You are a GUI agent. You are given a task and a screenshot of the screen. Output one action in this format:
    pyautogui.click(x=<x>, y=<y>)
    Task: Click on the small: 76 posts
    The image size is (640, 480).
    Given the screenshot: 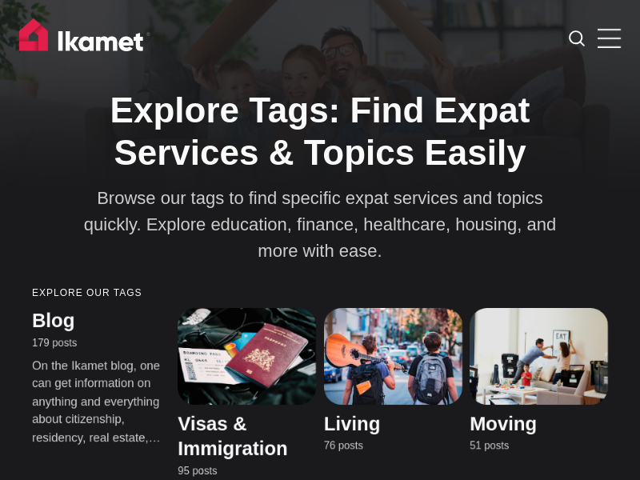 What is the action you would take?
    pyautogui.click(x=391, y=445)
    